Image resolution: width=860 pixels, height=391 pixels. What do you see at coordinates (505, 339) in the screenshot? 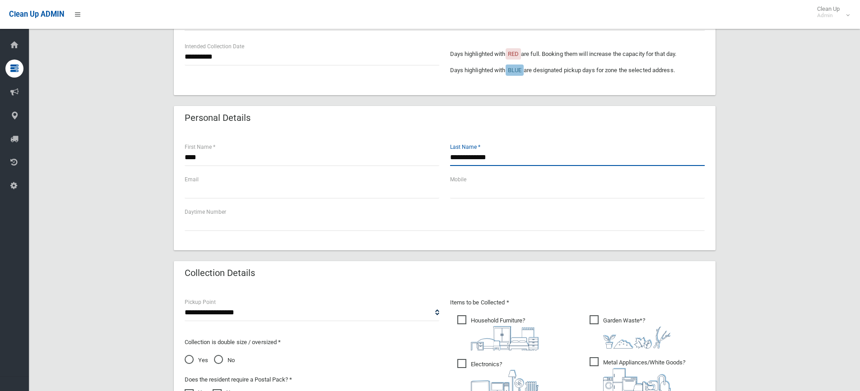
I see `img: aa9efdbe659d29b613fca23ba79d85cb.png` at bounding box center [505, 339].